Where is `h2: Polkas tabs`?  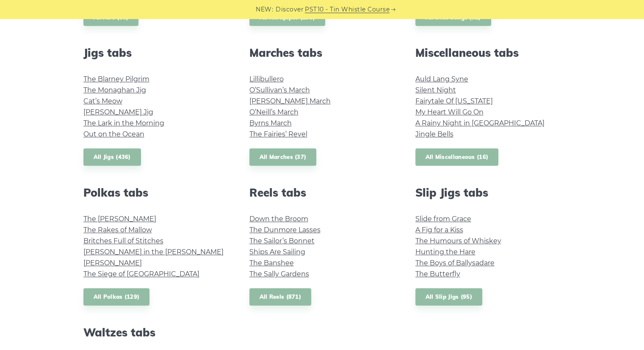
h2: Polkas tabs is located at coordinates (156, 192).